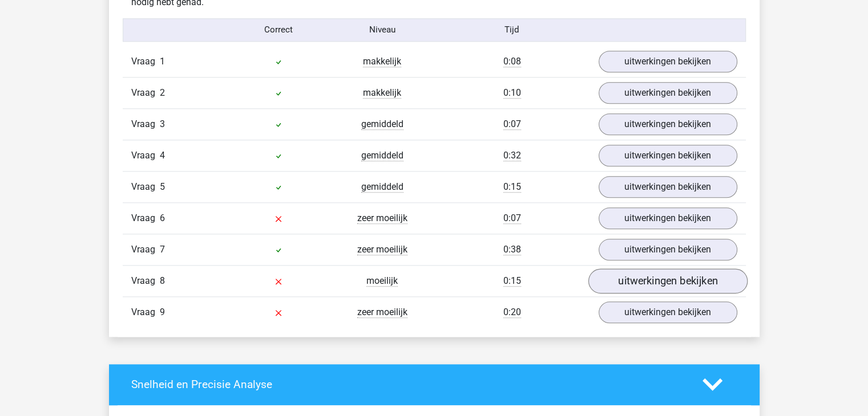 The image size is (868, 416). Describe the element at coordinates (381, 281) in the screenshot. I see `span: moeilijk` at that location.